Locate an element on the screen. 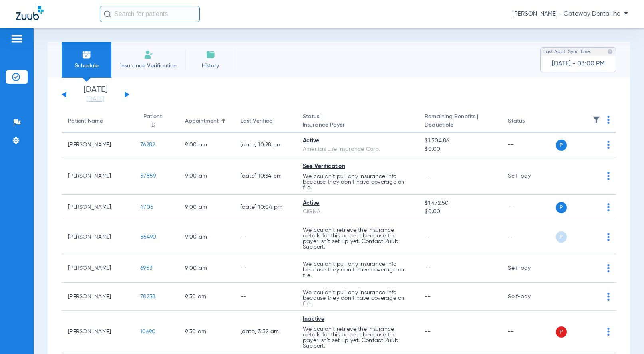 This screenshot has height=354, width=644. span: $1,504.86 is located at coordinates (460, 141).